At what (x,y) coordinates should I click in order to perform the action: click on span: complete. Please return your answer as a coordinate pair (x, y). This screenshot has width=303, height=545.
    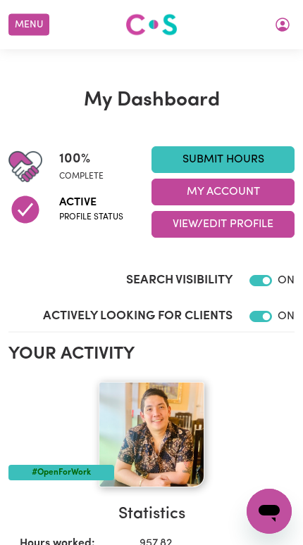
    Looking at the image, I should click on (81, 177).